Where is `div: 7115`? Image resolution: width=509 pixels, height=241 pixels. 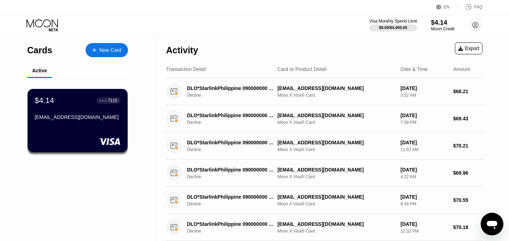 div: 7115 is located at coordinates (112, 101).